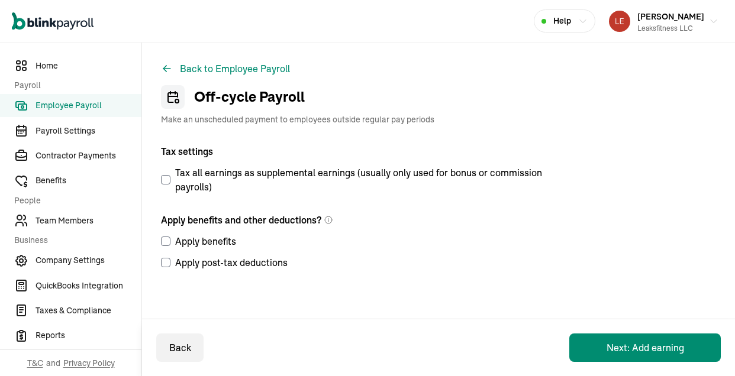 This screenshot has width=735, height=376. What do you see at coordinates (356, 263) in the screenshot?
I see `label: Apply post-tax deductions` at bounding box center [356, 263].